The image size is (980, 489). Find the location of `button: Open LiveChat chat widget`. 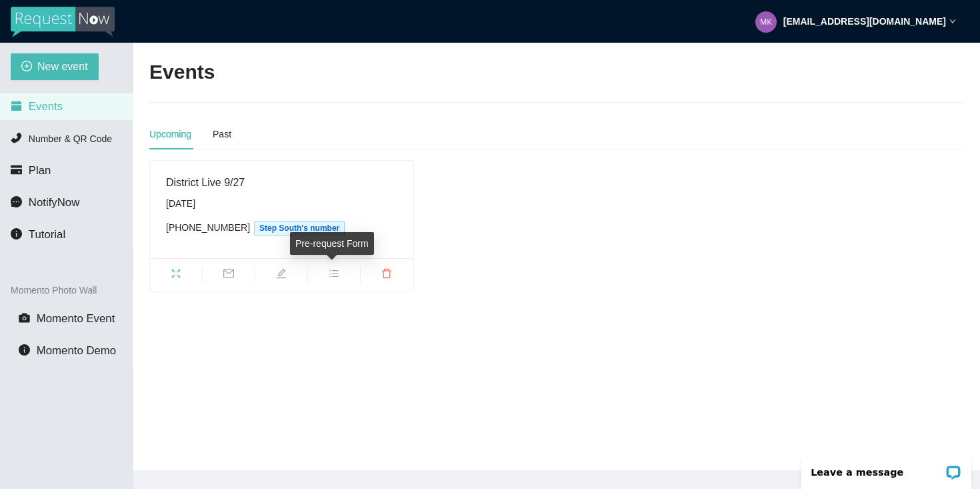

button: Open LiveChat chat widget is located at coordinates (161, 26).